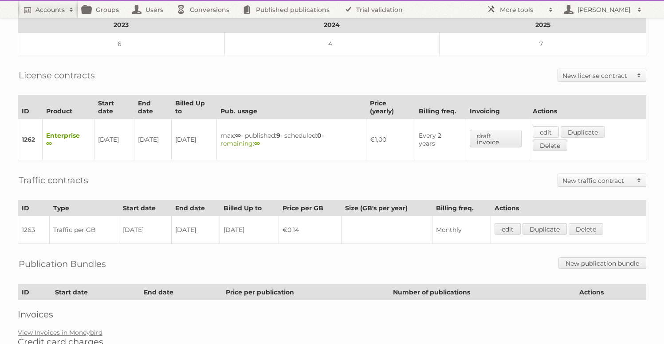  What do you see at coordinates (601, 75) in the screenshot?
I see `a: New license contract` at bounding box center [601, 75].